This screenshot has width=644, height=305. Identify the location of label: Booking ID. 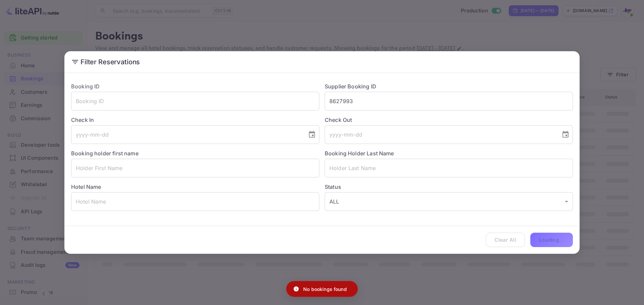
(86, 86).